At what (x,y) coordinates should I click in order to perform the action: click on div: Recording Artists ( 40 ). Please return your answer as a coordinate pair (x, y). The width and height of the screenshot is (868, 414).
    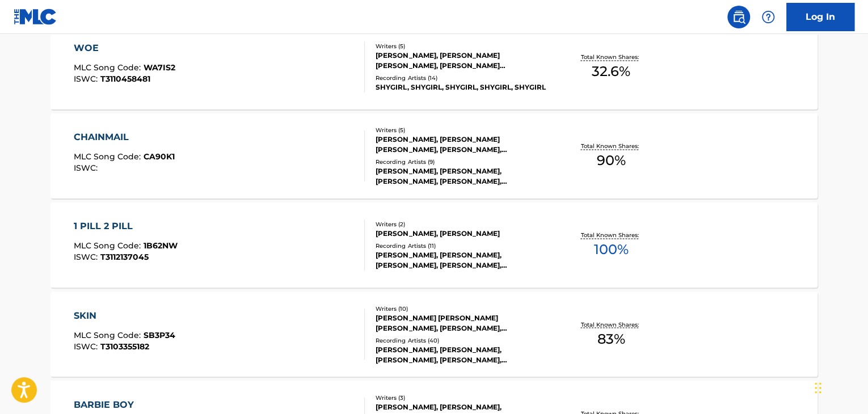
    Looking at the image, I should click on (461, 340).